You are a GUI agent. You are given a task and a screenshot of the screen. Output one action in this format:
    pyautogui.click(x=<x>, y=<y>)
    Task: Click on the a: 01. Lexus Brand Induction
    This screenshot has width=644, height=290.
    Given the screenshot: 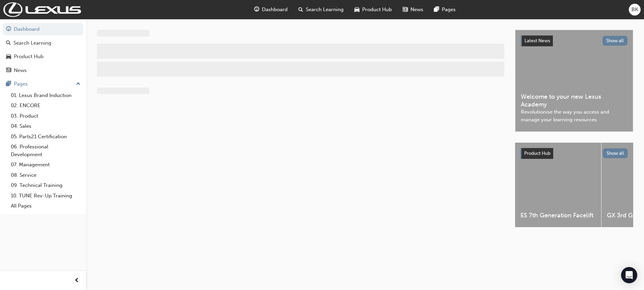 What is the action you would take?
    pyautogui.click(x=45, y=95)
    